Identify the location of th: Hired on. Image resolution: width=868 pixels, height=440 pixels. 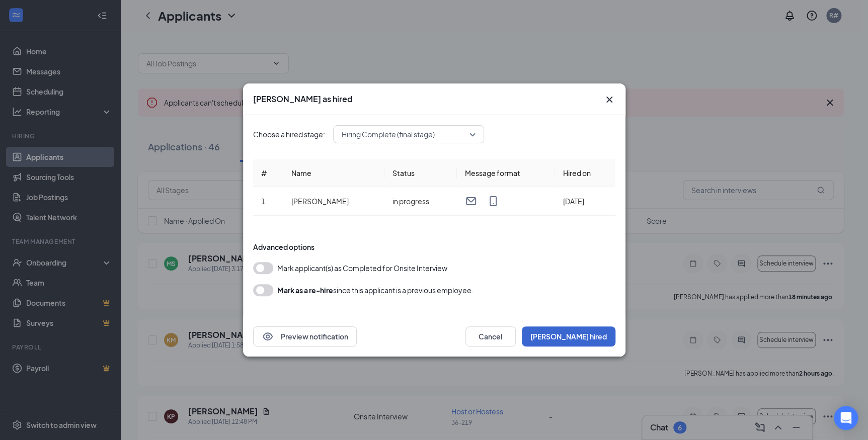
(585, 173).